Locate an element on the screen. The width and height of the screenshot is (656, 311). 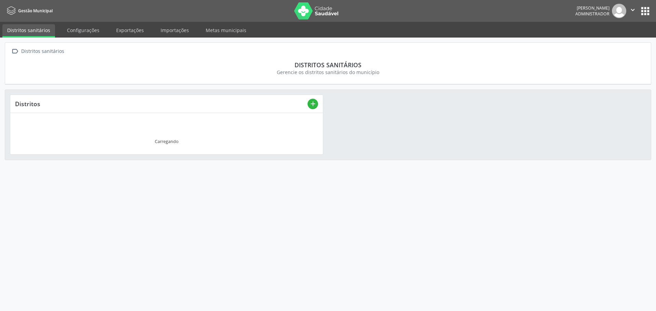
a: Configurações is located at coordinates (83, 30).